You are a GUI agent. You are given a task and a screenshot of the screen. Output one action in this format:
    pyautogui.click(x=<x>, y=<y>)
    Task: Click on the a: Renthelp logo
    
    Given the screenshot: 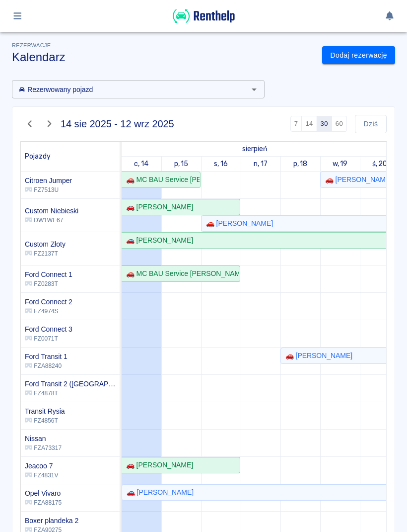 What is the action you would take?
    pyautogui.click(x=204, y=22)
    